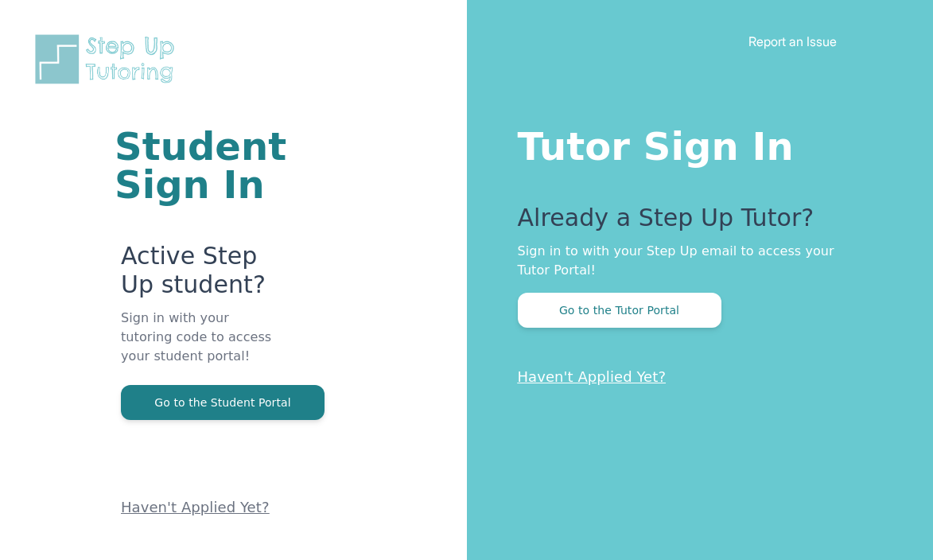 Image resolution: width=933 pixels, height=560 pixels. Describe the element at coordinates (198, 276) in the screenshot. I see `p: Active Step Up student?` at that location.